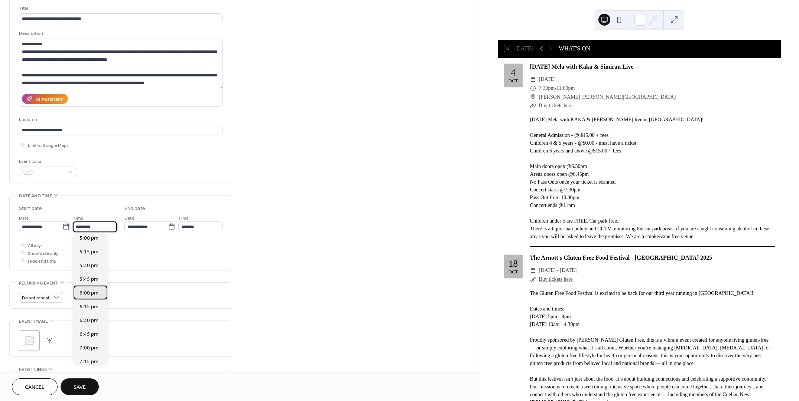 The width and height of the screenshot is (799, 401). I want to click on span: 5:30 pm, so click(89, 265).